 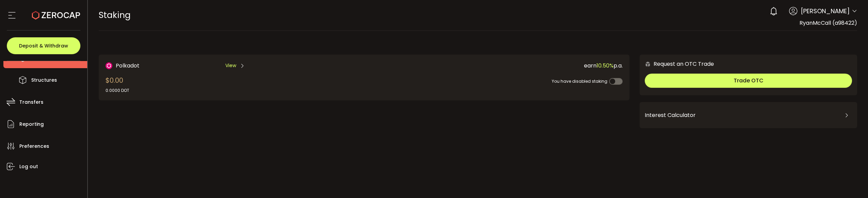 I want to click on div: Request an OTC Trade, so click(x=677, y=64).